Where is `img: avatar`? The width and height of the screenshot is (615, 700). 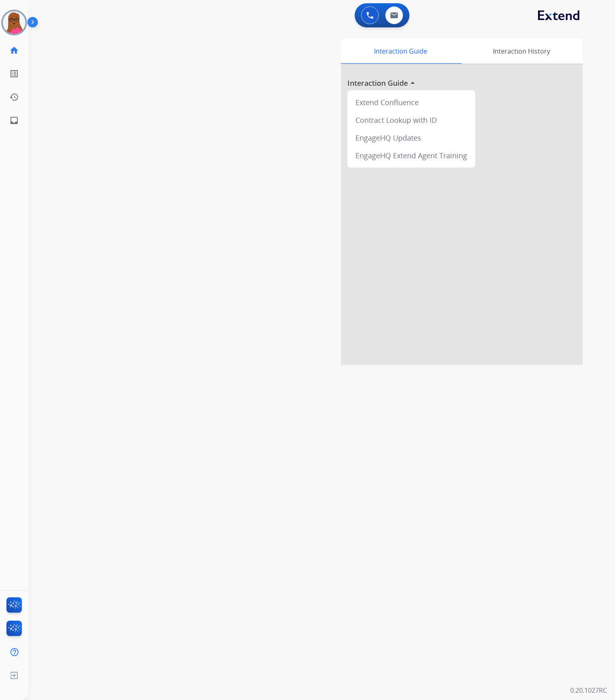 img: avatar is located at coordinates (14, 23).